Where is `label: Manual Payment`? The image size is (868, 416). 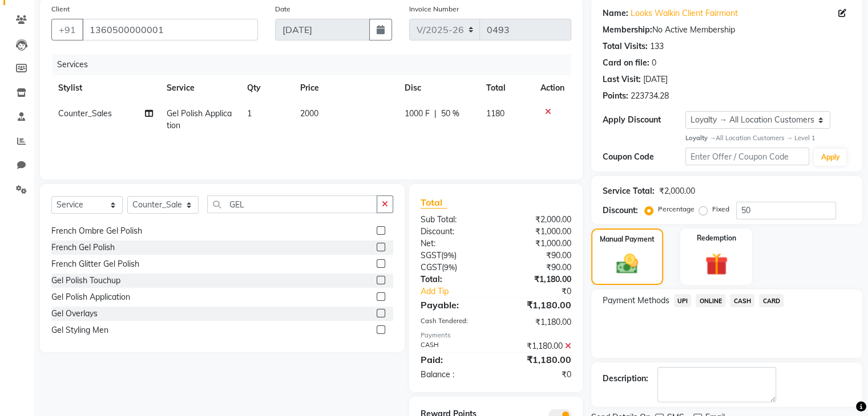
label: Manual Payment is located at coordinates (627, 240).